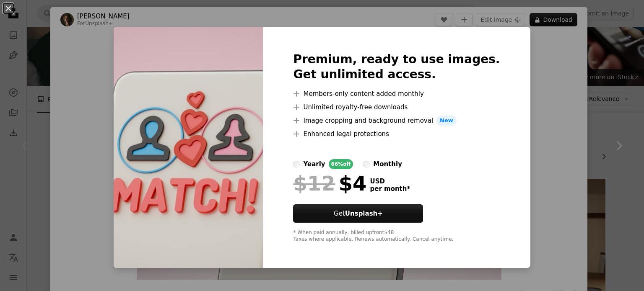 The width and height of the screenshot is (644, 291). What do you see at coordinates (358, 214) in the screenshot?
I see `button: GetUnsplash+` at bounding box center [358, 214].